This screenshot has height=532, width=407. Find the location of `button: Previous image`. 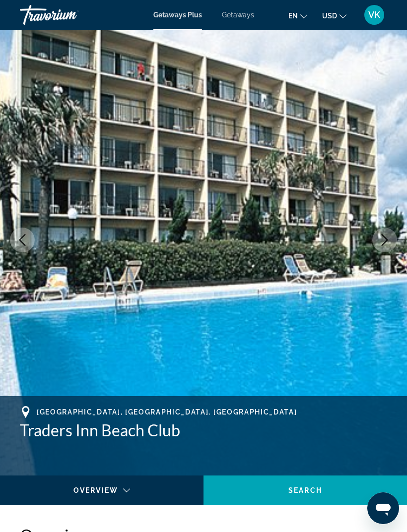

button: Previous image is located at coordinates (22, 240).